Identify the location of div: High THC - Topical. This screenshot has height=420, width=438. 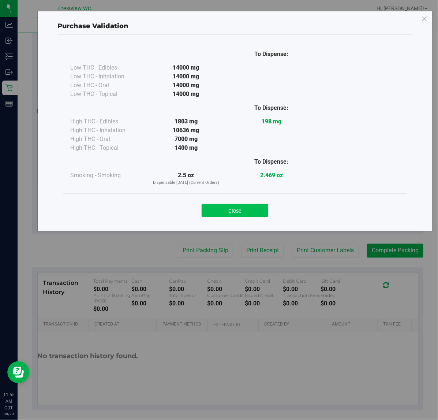
(107, 148).